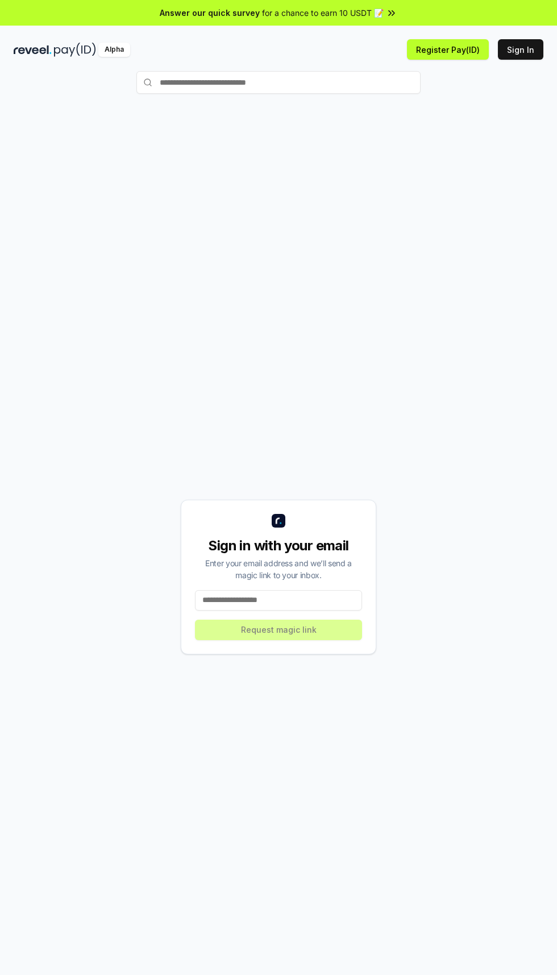 The height and width of the screenshot is (975, 557). I want to click on span: for a chance to earn 10 USDT 📝, so click(323, 13).